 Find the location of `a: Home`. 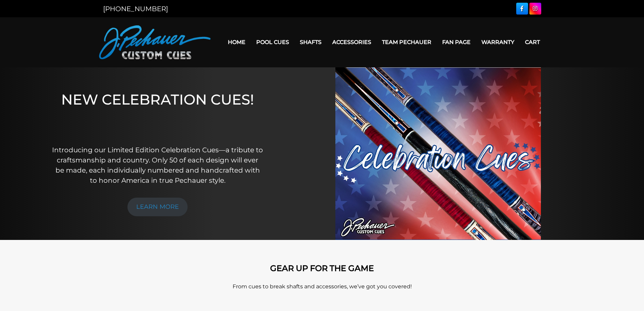

a: Home is located at coordinates (236, 42).